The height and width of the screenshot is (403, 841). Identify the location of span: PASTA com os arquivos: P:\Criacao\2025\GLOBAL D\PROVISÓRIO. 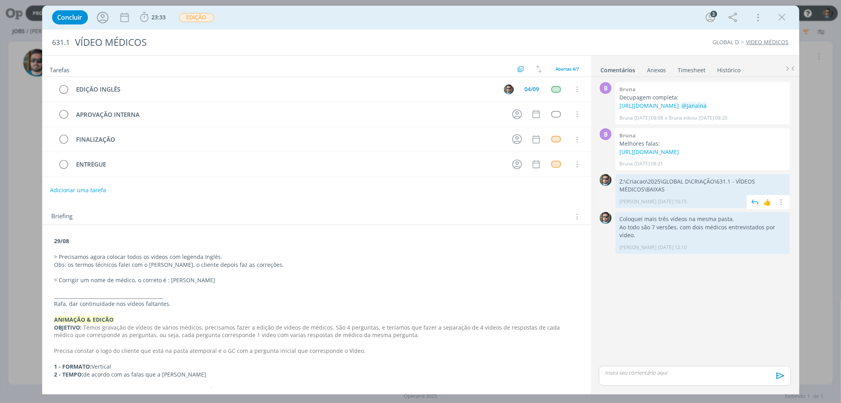
(138, 390).